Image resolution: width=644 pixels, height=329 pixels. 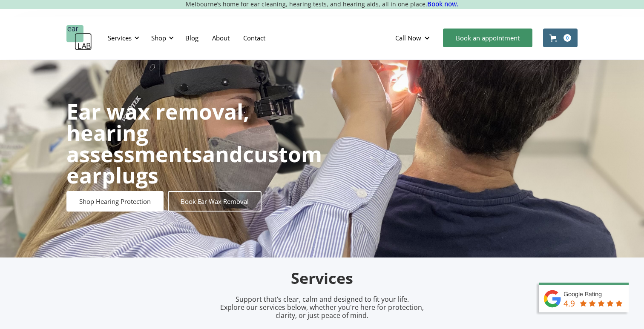 I want to click on h1: and, so click(x=194, y=144).